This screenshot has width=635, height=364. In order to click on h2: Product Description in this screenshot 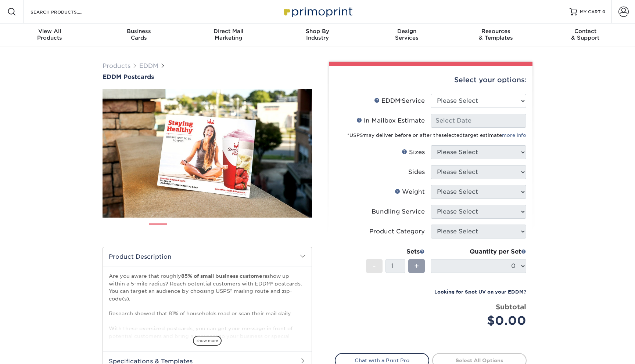, I will do `click(208, 256)`.